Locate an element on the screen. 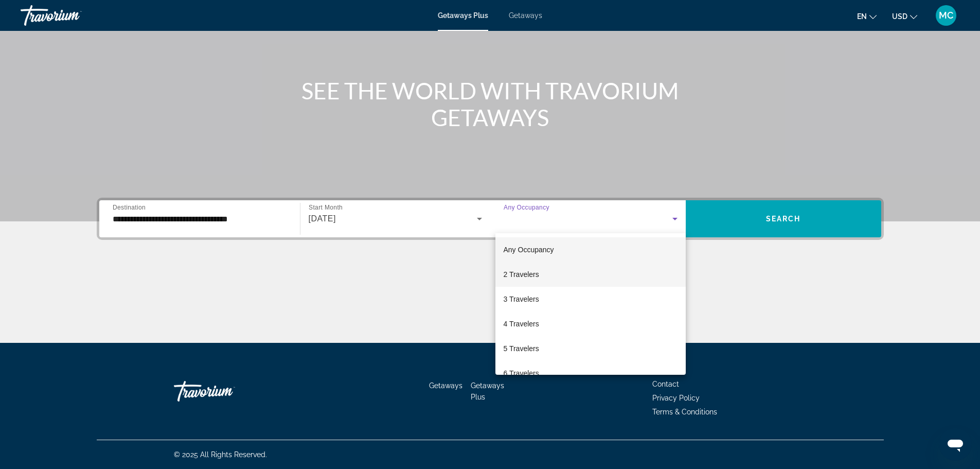  span: Any Occupancy is located at coordinates (529, 250).